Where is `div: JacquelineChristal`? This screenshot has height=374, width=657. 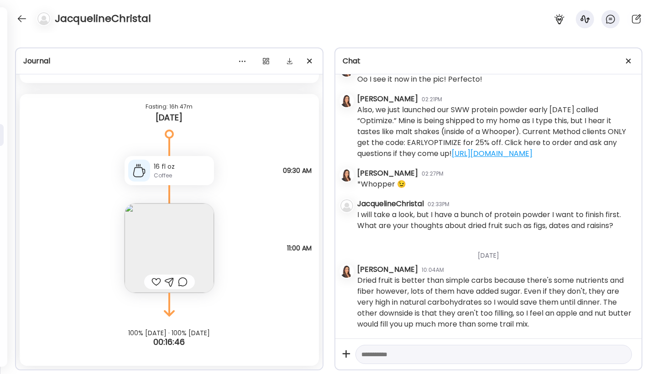
div: JacquelineChristal is located at coordinates (391, 204).